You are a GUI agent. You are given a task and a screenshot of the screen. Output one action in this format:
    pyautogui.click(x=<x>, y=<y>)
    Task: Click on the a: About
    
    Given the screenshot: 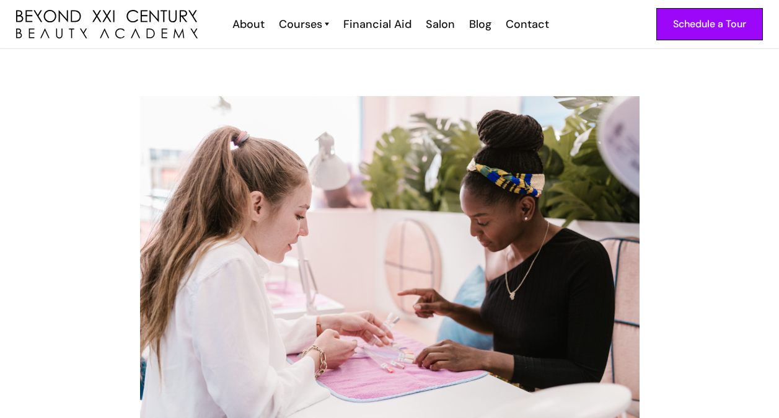 What is the action you would take?
    pyautogui.click(x=247, y=24)
    